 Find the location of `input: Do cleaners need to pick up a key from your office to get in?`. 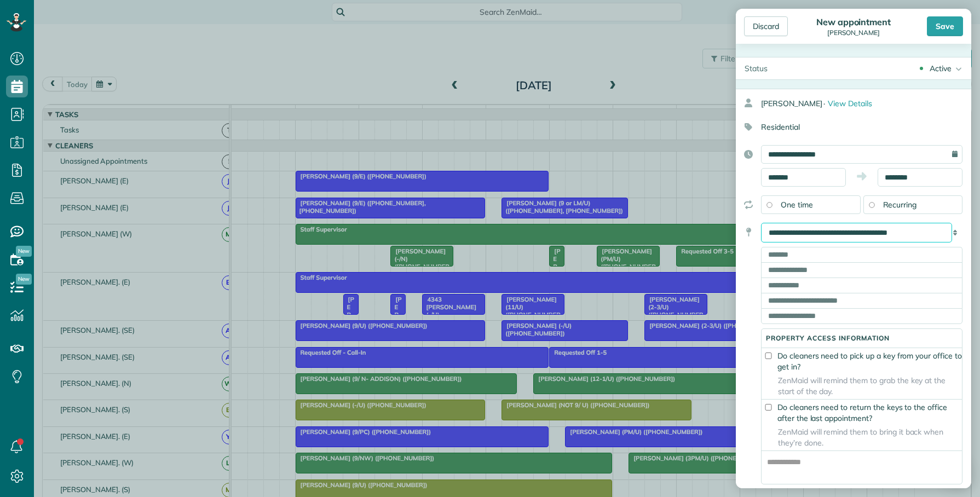

input: Do cleaners need to pick up a key from your office to get in? is located at coordinates (769, 355).